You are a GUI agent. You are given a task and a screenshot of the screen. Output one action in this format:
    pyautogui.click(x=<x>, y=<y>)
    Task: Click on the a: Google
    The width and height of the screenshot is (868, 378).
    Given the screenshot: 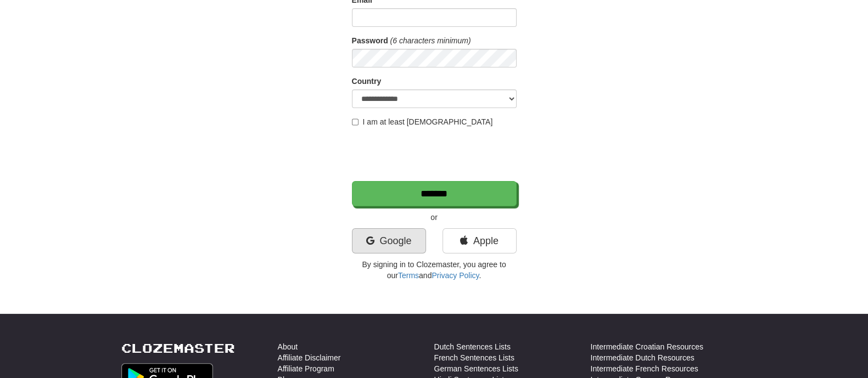 What is the action you would take?
    pyautogui.click(x=388, y=241)
    